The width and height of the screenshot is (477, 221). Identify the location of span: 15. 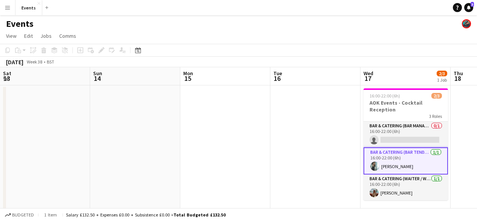
(188, 78).